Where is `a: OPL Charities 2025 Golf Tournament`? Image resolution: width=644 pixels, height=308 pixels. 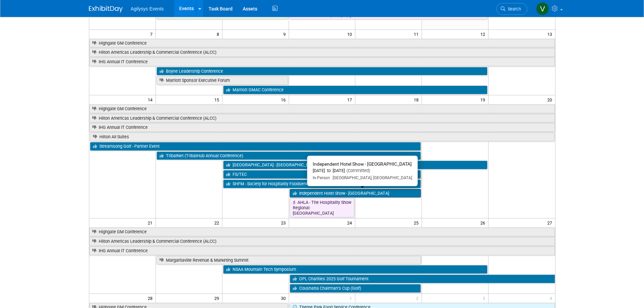
a: OPL Charities 2025 Golf Tournament is located at coordinates (422, 279).